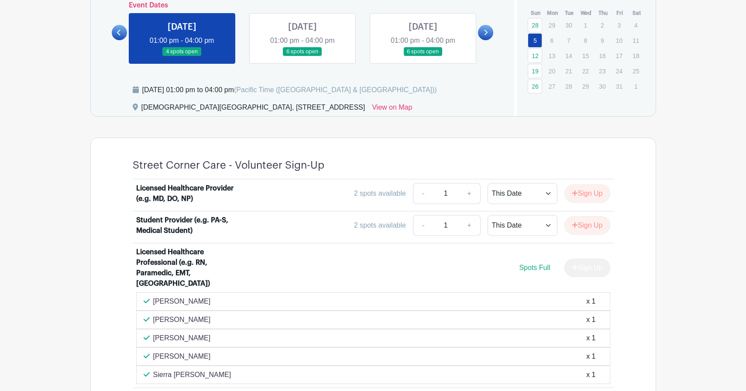 The height and width of the screenshot is (391, 746). Describe the element at coordinates (535, 40) in the screenshot. I see `a: 5` at that location.